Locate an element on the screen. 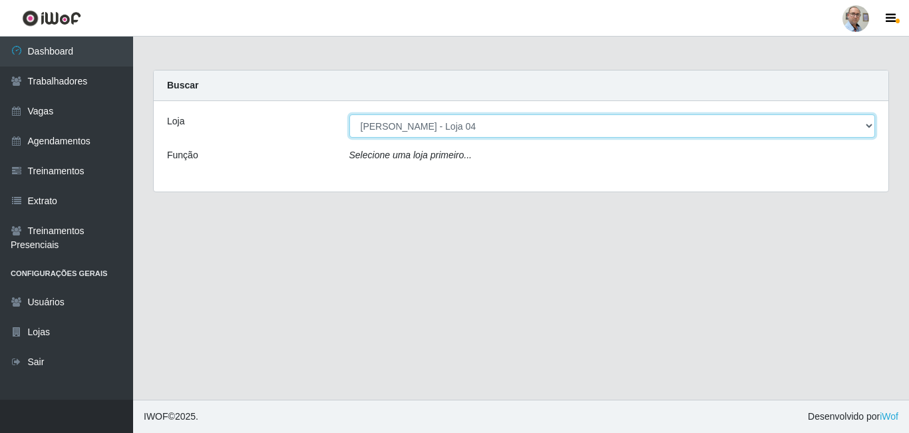  span: © 2025 . is located at coordinates (171, 416).